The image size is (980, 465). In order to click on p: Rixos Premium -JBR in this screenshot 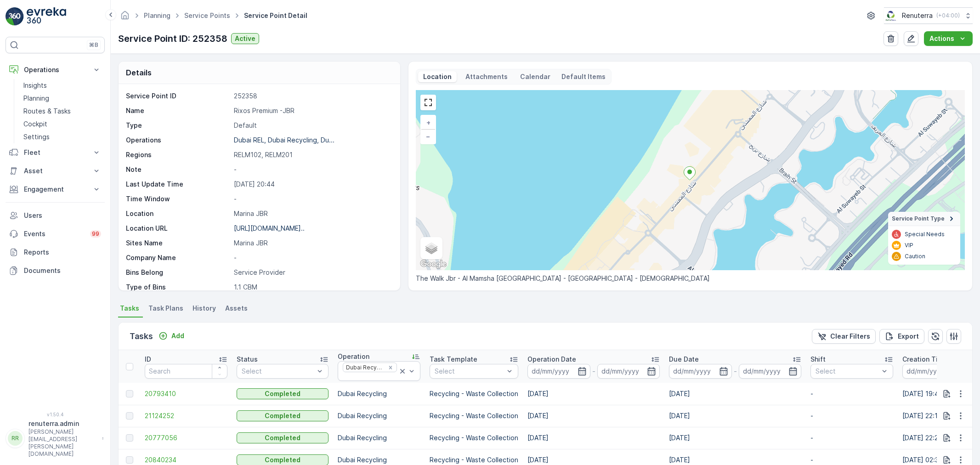, I will do `click(312, 110)`.